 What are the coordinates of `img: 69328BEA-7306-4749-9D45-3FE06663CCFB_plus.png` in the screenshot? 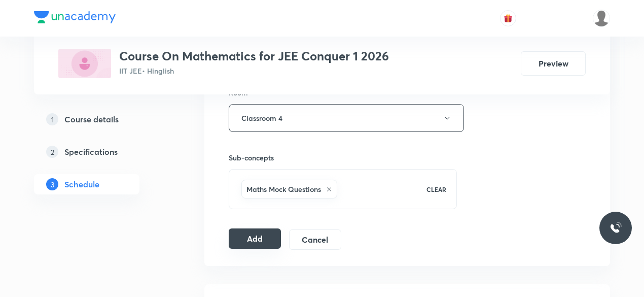 It's located at (85, 63).